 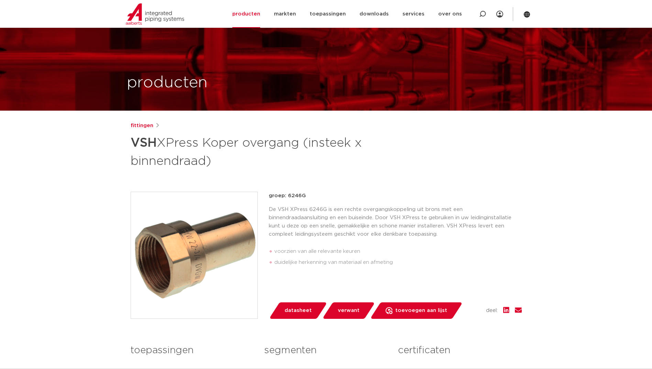 What do you see at coordinates (459, 350) in the screenshot?
I see `h3: certificaten` at bounding box center [459, 350].